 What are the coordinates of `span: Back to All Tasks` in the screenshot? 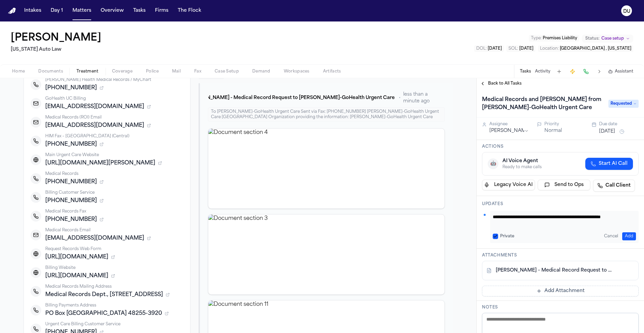 It's located at (505, 83).